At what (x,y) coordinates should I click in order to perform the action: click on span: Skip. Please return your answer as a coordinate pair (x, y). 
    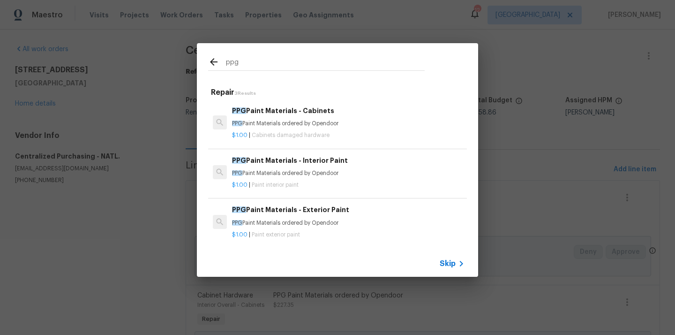
    Looking at the image, I should click on (448, 264).